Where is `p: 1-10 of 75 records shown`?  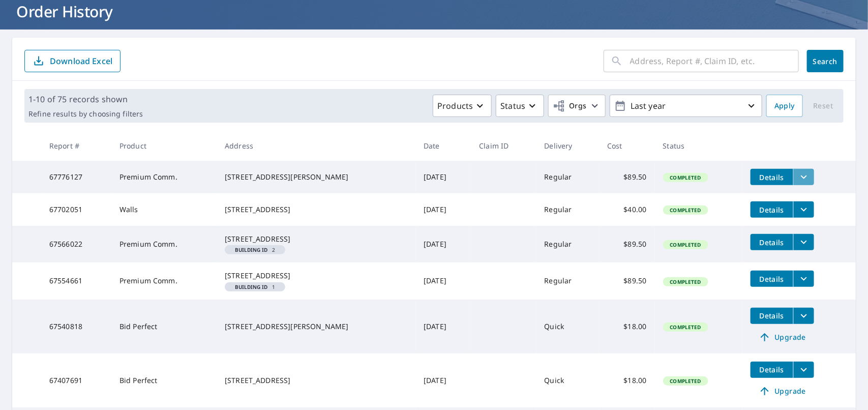
p: 1-10 of 75 records shown is located at coordinates (85, 99).